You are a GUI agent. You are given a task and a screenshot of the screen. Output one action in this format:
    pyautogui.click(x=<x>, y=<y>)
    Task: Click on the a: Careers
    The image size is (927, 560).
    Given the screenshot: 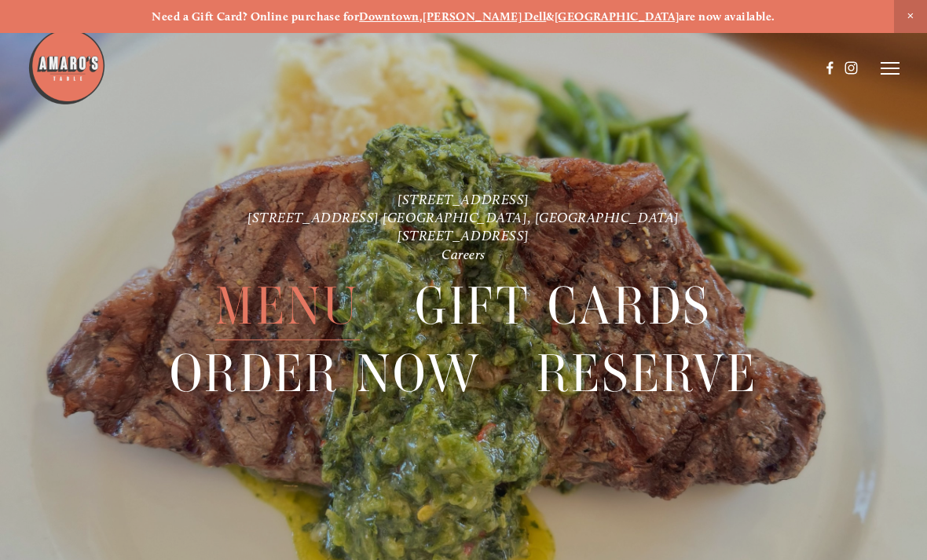 What is the action you would take?
    pyautogui.click(x=464, y=254)
    